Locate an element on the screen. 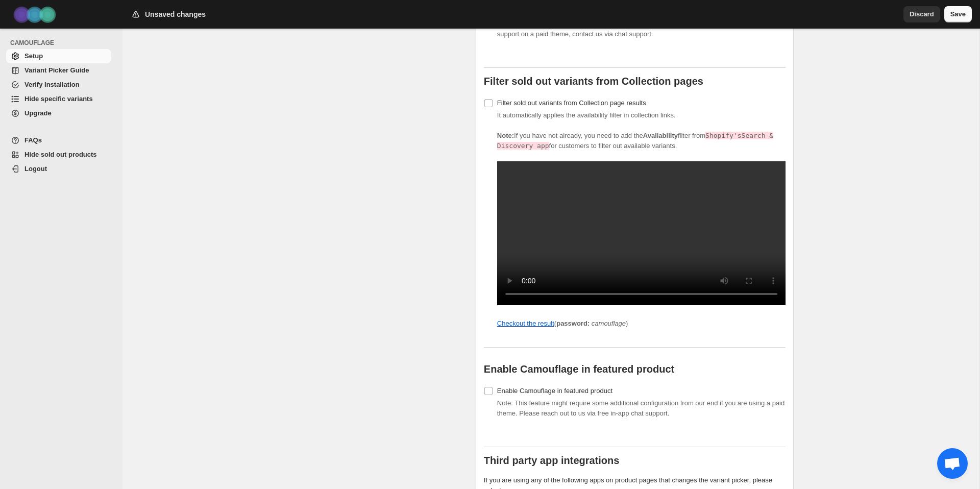 The image size is (980, 489). button: Discard is located at coordinates (921, 15).